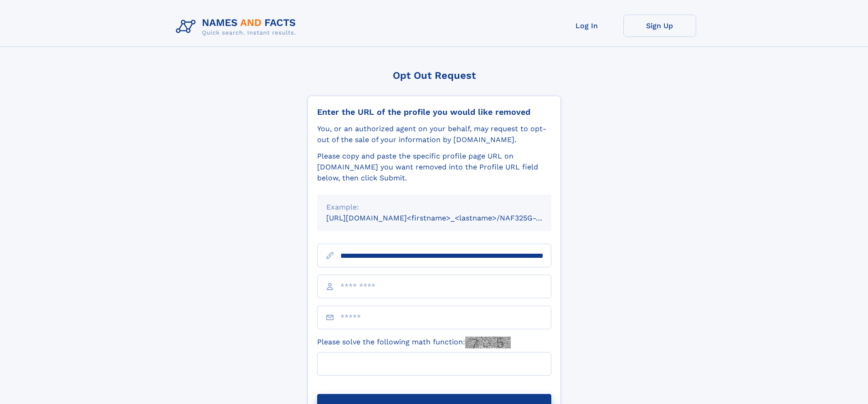 This screenshot has width=868, height=404. Describe the element at coordinates (414, 343) in the screenshot. I see `label: Please solve the following math function:` at that location.